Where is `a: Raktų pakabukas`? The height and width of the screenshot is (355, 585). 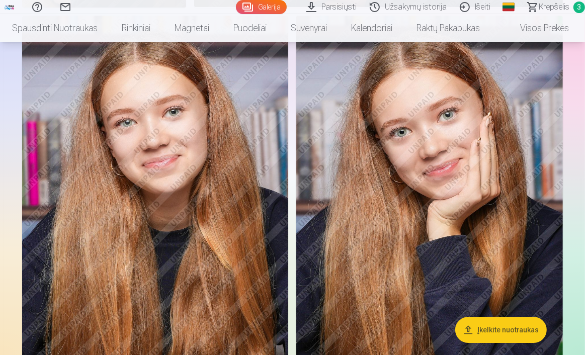
a: Raktų pakabukas is located at coordinates (448, 28).